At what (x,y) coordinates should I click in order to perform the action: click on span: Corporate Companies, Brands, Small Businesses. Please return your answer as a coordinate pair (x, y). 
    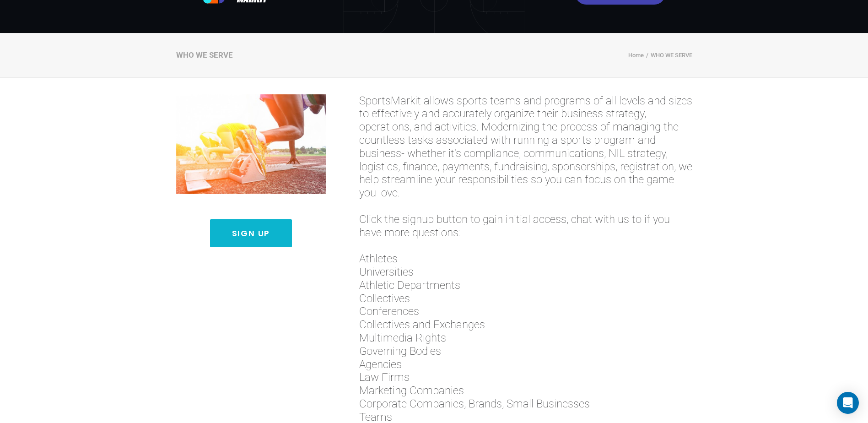
    Looking at the image, I should click on (526, 404).